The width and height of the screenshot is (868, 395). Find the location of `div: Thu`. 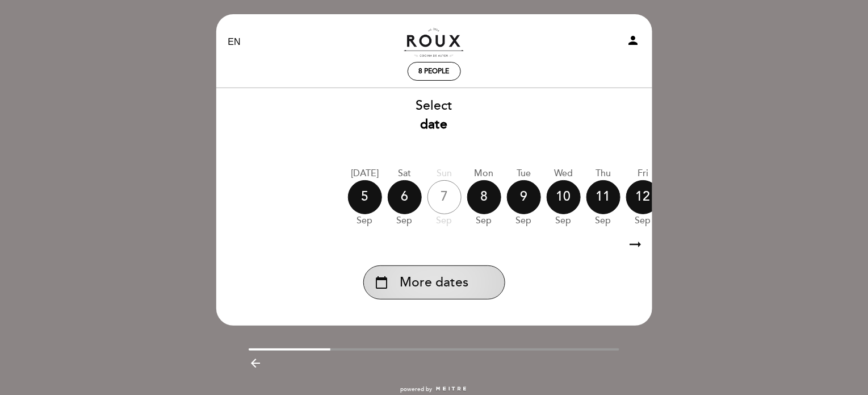

div: Thu is located at coordinates (604, 173).